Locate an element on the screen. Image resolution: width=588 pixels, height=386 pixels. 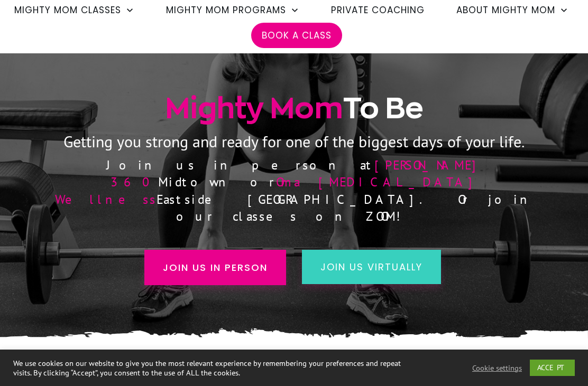
span: Mighty Mom is located at coordinates (254, 108).